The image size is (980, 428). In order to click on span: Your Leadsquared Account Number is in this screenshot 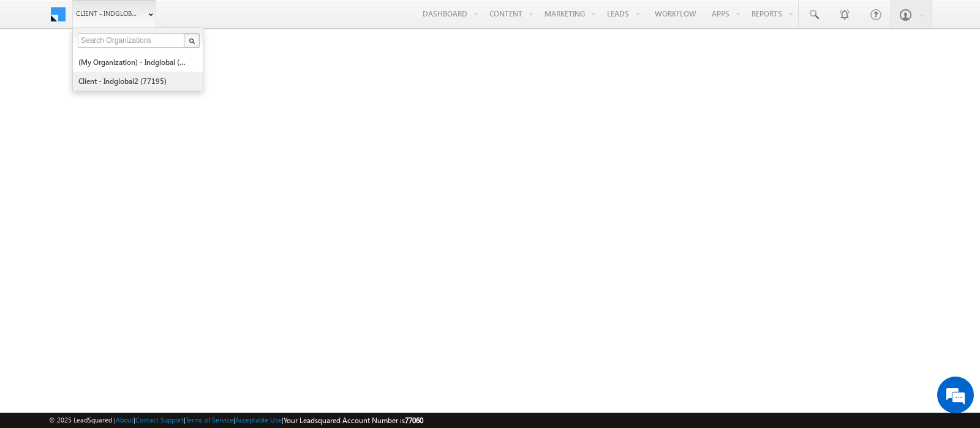, I will do `click(353, 420)`.